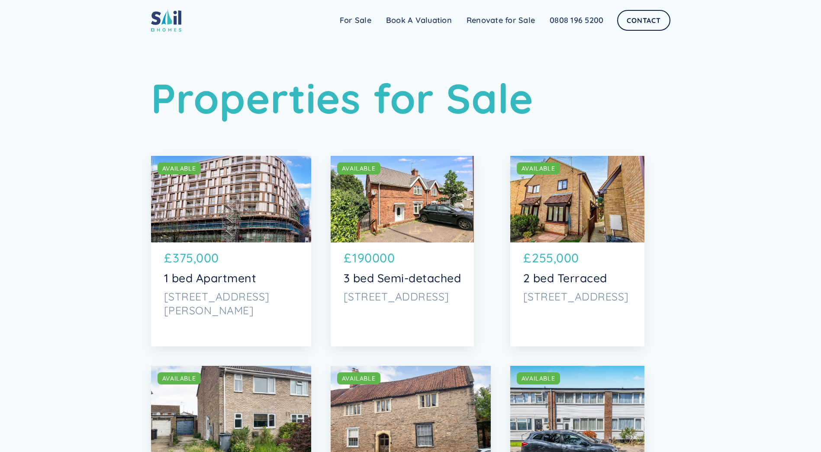  I want to click on img: sail home logo colored, so click(166, 20).